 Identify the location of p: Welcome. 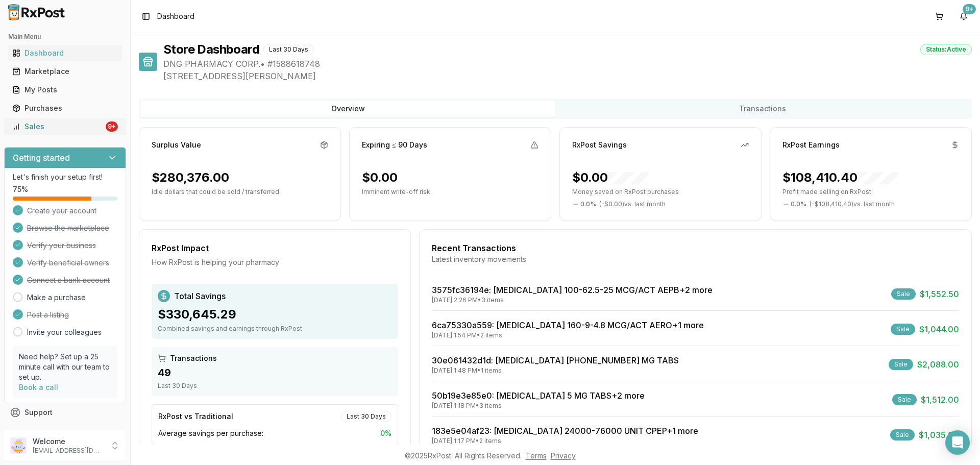
(68, 442).